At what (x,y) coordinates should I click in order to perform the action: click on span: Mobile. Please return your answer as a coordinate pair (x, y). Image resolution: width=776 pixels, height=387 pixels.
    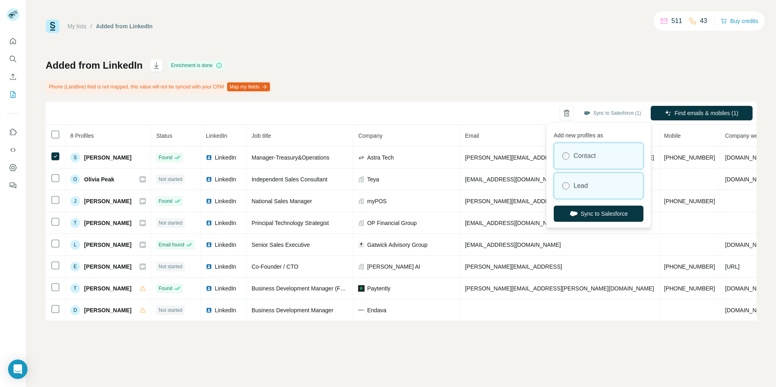
    Looking at the image, I should click on (672, 136).